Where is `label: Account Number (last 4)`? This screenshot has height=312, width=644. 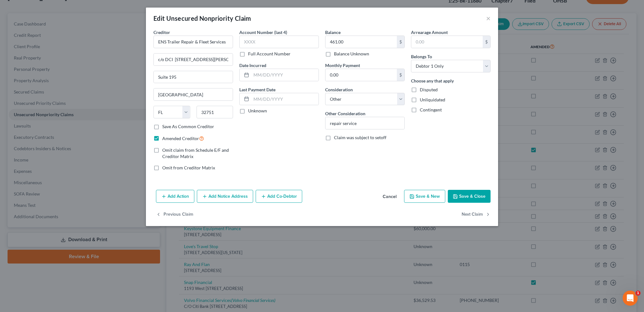
label: Account Number (last 4) is located at coordinates (264, 32).